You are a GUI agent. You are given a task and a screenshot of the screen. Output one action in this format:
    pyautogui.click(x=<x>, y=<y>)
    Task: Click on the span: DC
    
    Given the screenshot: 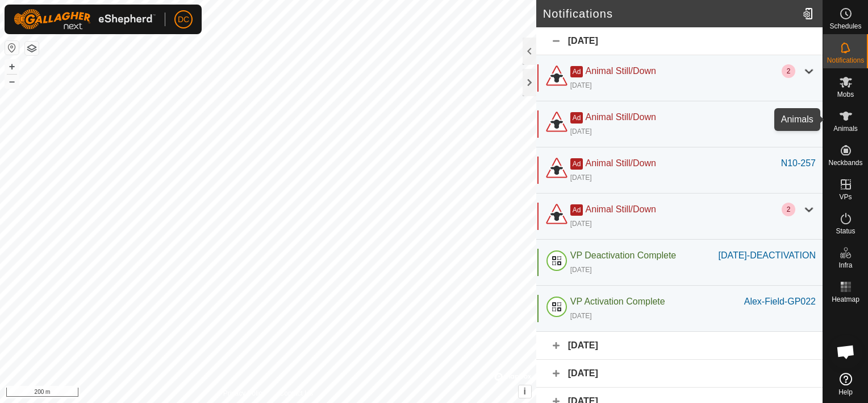 What is the action you would take?
    pyautogui.click(x=183, y=19)
    